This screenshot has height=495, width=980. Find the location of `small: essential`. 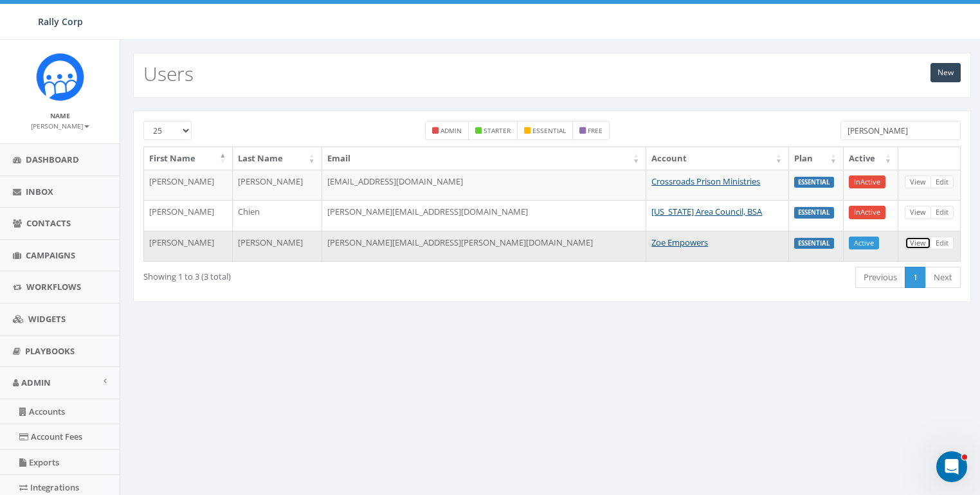

small: essential is located at coordinates (550, 131).